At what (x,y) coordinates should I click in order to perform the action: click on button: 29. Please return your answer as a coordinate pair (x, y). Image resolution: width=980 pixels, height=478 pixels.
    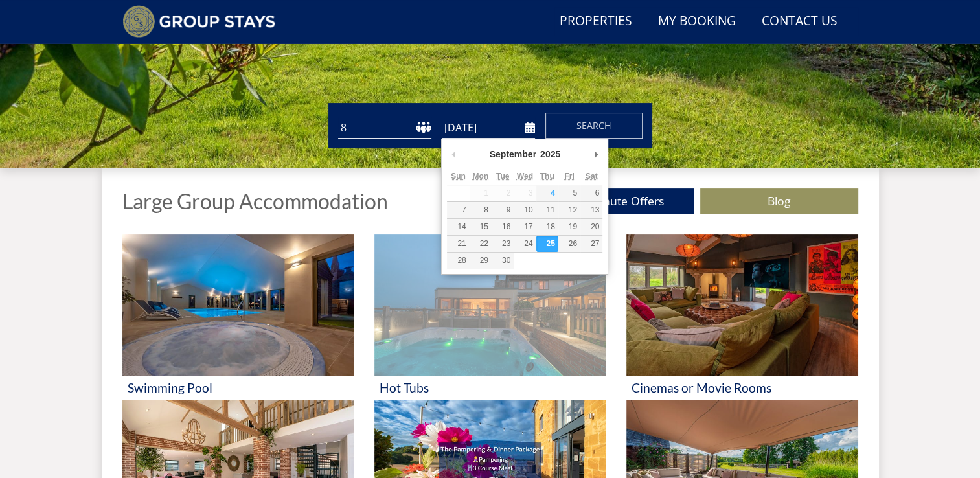
    Looking at the image, I should click on (481, 260).